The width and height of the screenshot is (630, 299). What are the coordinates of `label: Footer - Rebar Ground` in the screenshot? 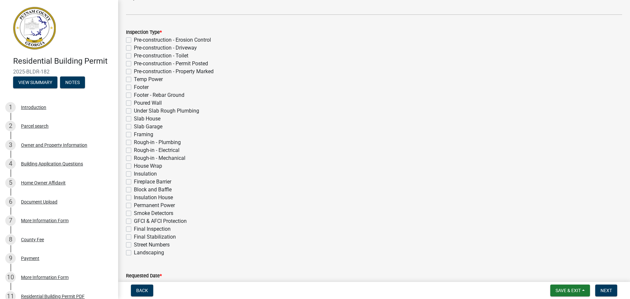 It's located at (159, 95).